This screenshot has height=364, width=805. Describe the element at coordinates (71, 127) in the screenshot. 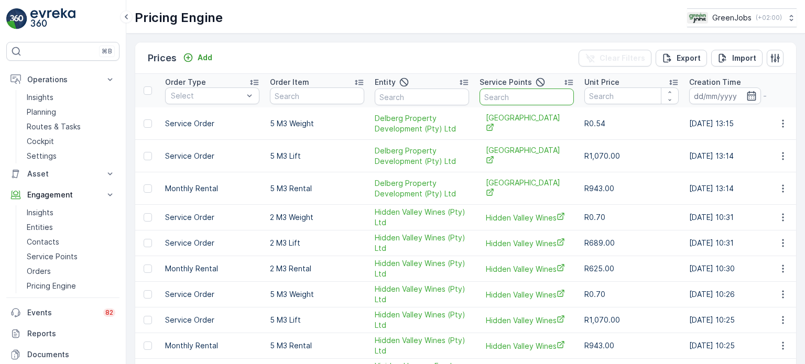

I see `a: Routes & Tasks` at that location.